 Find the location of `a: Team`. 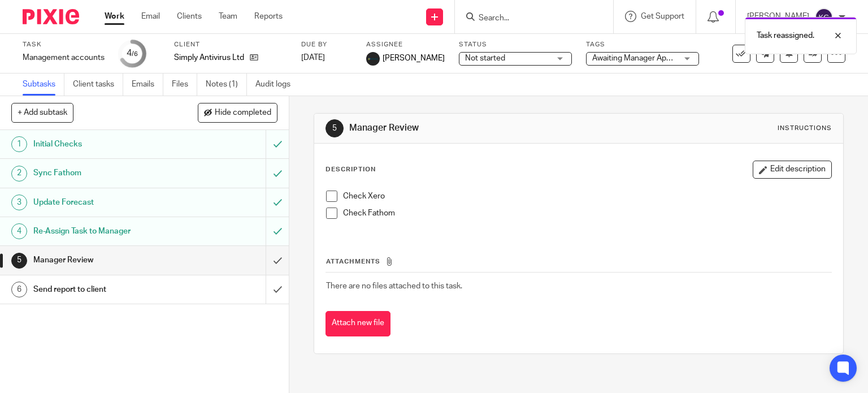

a: Team is located at coordinates (228, 16).